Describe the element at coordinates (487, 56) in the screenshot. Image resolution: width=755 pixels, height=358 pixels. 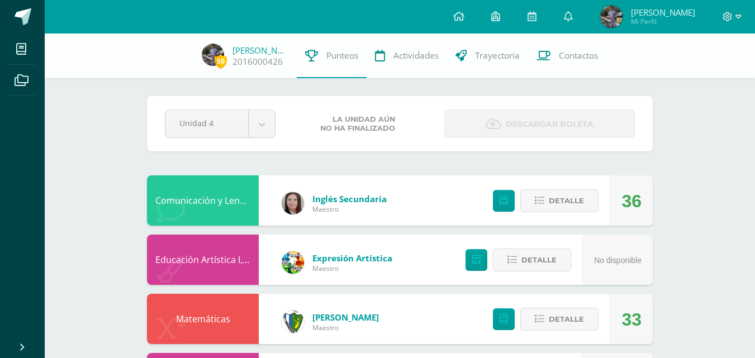
I see `a: Trayectoria` at that location.